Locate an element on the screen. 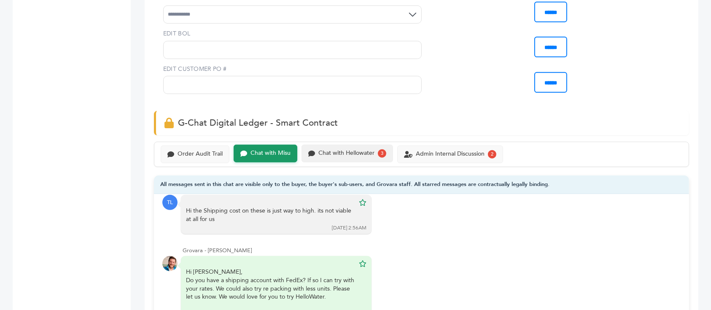  div: 3 is located at coordinates (382, 154).